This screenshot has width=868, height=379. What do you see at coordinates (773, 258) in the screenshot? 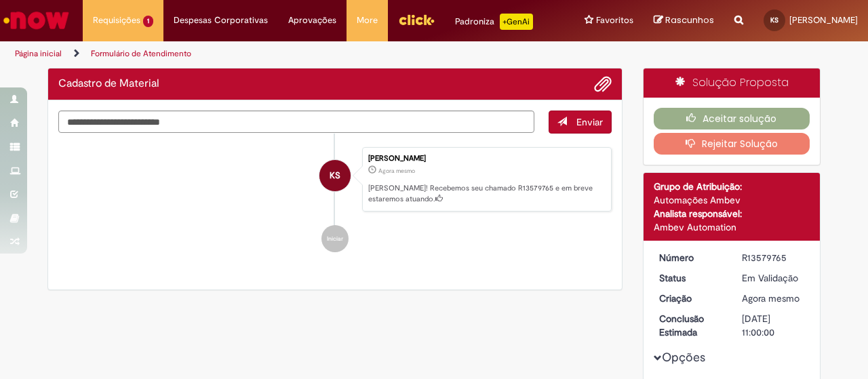
I see `div: R13579765` at bounding box center [773, 258].